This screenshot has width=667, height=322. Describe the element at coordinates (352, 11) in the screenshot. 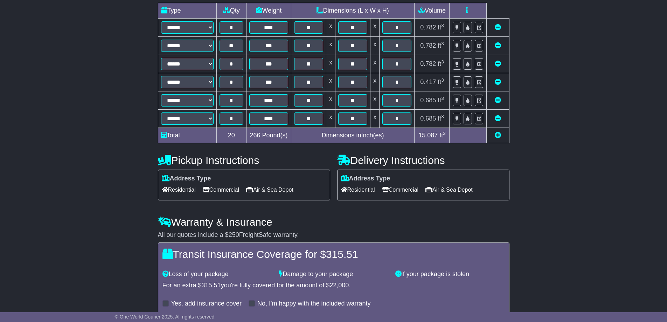

I see `td: Dimensions (L x W x H)` at that location.